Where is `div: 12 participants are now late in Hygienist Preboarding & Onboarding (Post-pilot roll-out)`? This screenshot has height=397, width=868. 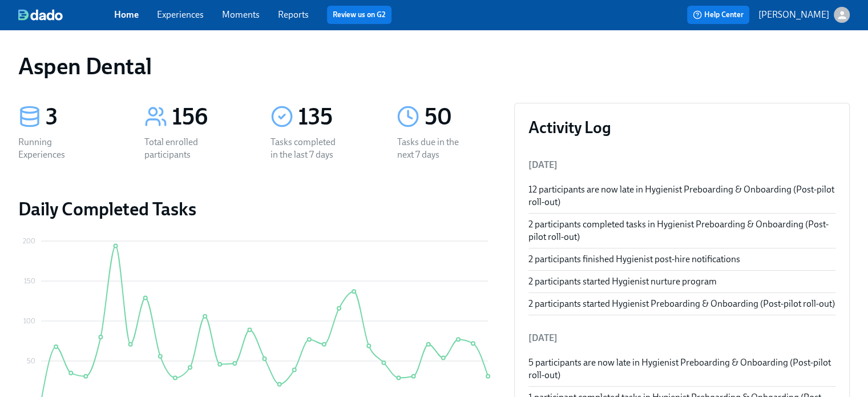 div: 12 participants are now late in Hygienist Preboarding & Onboarding (Post-pilot roll-out) is located at coordinates (682, 195).